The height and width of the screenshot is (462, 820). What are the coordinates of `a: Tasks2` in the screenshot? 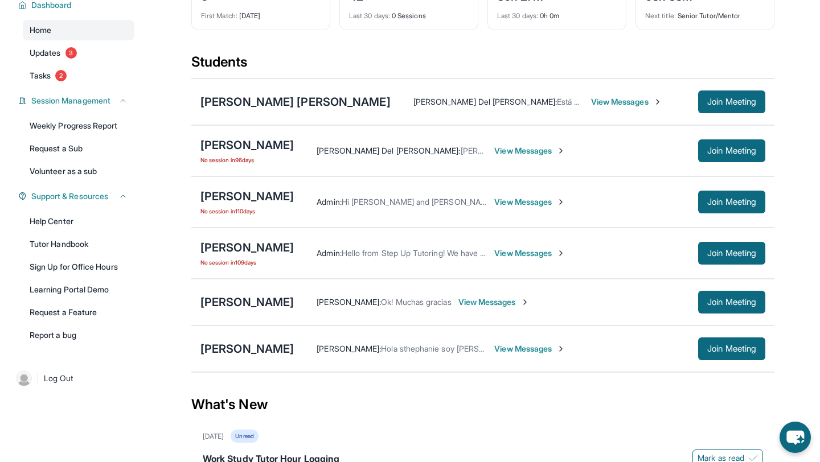 It's located at (79, 76).